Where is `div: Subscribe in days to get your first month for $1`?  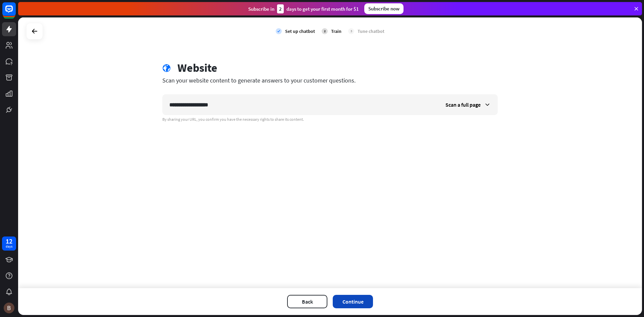
div: Subscribe in days to get your first month for $1 is located at coordinates (304, 9).